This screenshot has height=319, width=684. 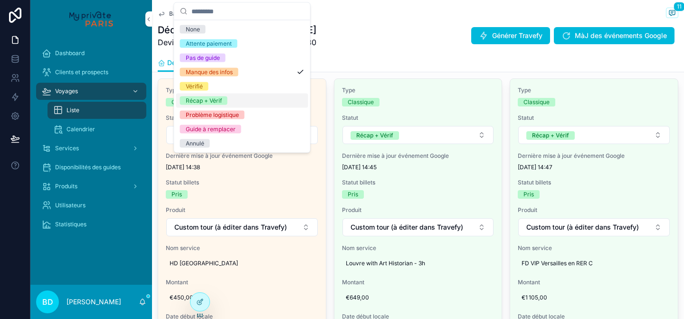 What do you see at coordinates (615, 36) in the screenshot?
I see `button: MàJ des événements Google` at bounding box center [615, 36].